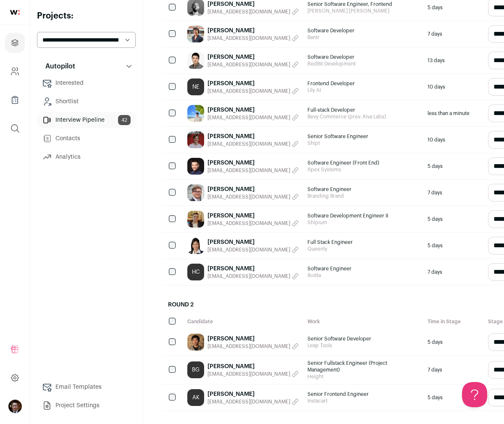  What do you see at coordinates (364, 4) in the screenshot?
I see `span: Senior Software Engineer, Frontend` at bounding box center [364, 4].